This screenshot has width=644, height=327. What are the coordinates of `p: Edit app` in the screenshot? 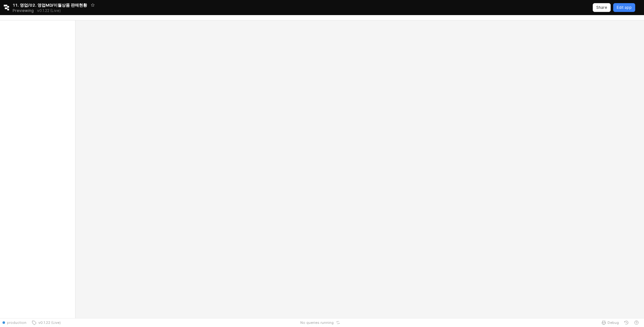 It's located at (624, 8).